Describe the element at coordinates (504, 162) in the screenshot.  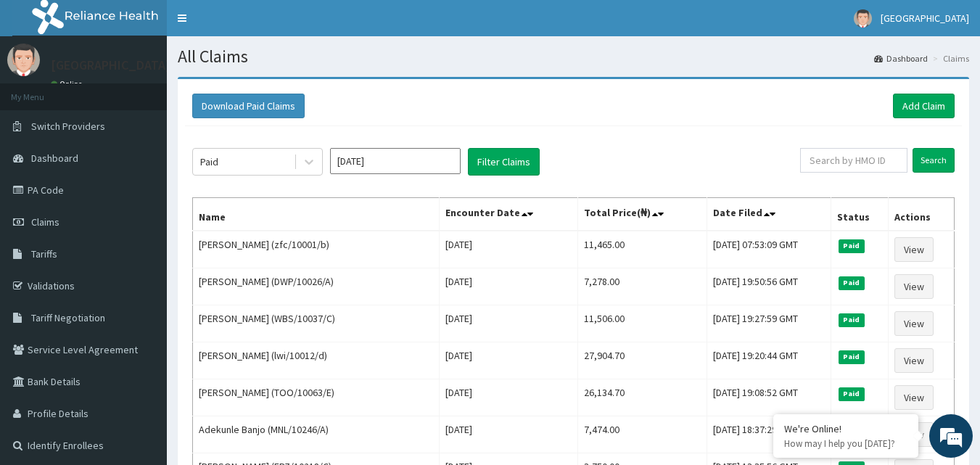
I see `button: Filter Claims` at that location.